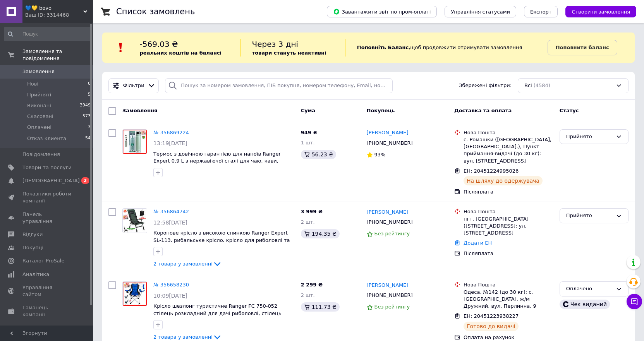 This screenshot has height=341, width=644. I want to click on button: Завантажити звіт по пром-оплаті, so click(382, 11).